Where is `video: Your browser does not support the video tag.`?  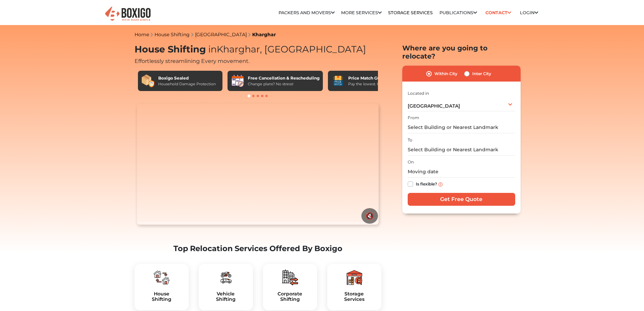 video: Your browser does not support the video tag. is located at coordinates (258, 164).